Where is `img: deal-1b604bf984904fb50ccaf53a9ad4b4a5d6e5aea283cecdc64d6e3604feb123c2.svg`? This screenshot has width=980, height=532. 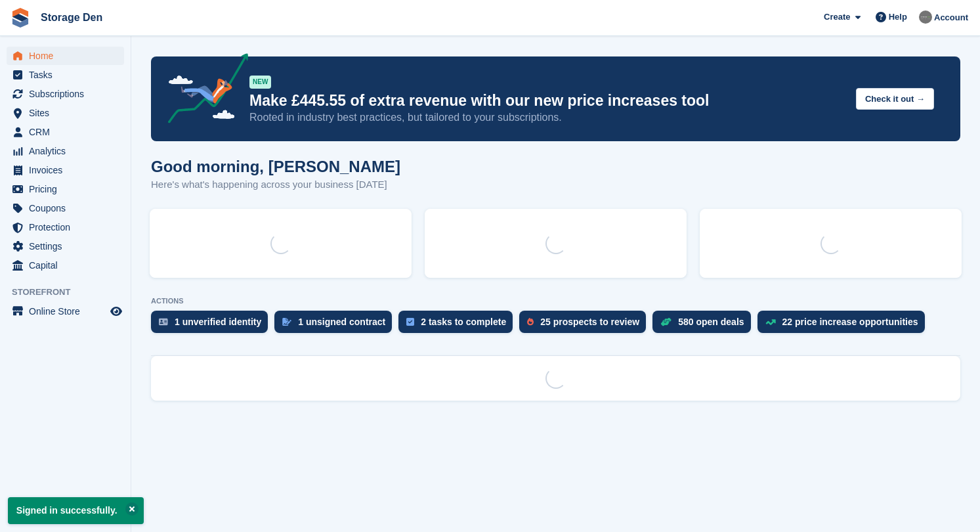
img: deal-1b604bf984904fb50ccaf53a9ad4b4a5d6e5aea283cecdc64d6e3604feb123c2.svg is located at coordinates (665, 322).